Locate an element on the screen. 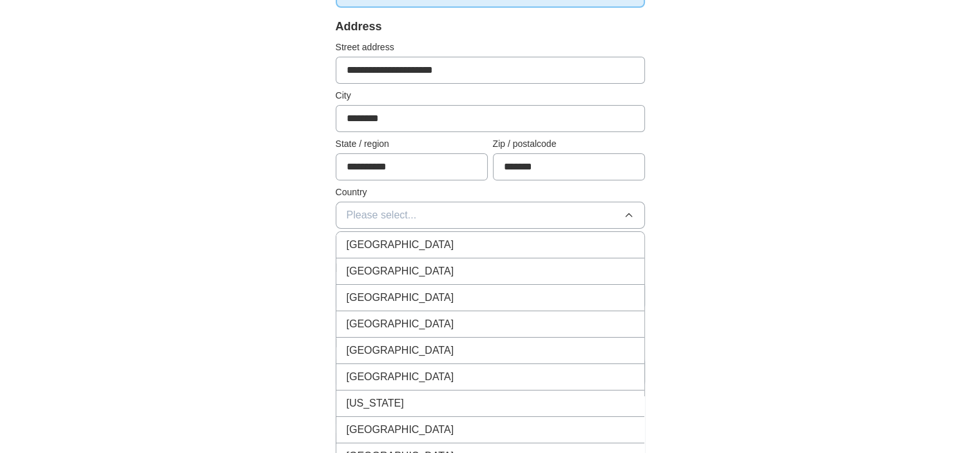  label: Zip / postalcode is located at coordinates (569, 144).